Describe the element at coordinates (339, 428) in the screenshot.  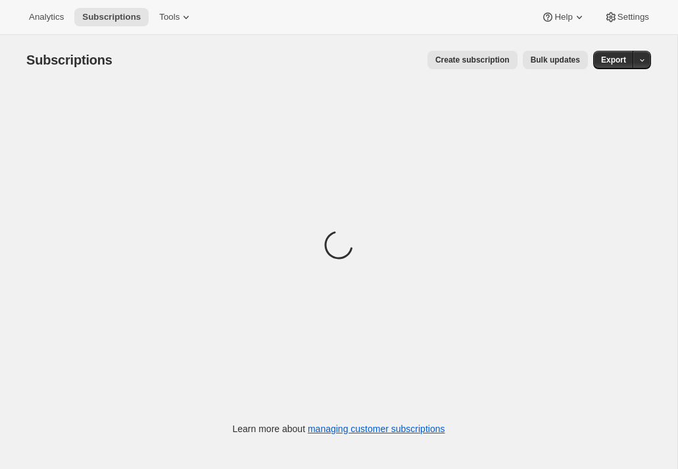
I see `p: Learn more about` at that location.